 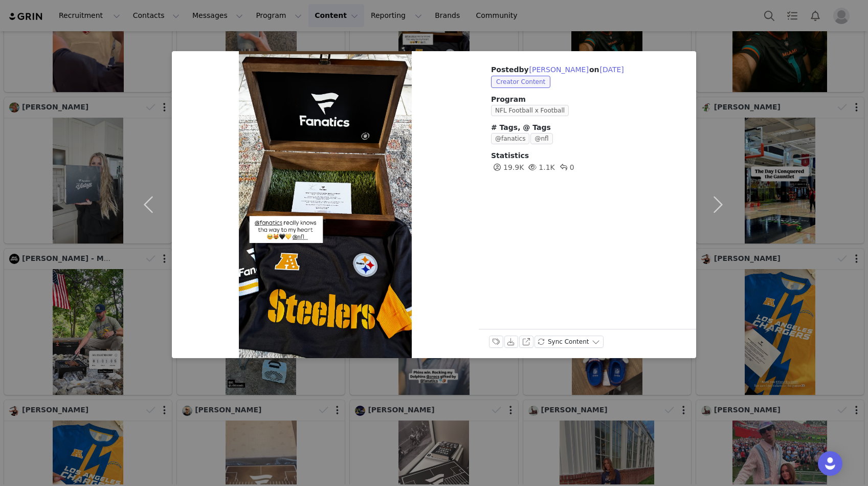 What do you see at coordinates (510, 155) in the screenshot?
I see `span: Statistics` at bounding box center [510, 155].